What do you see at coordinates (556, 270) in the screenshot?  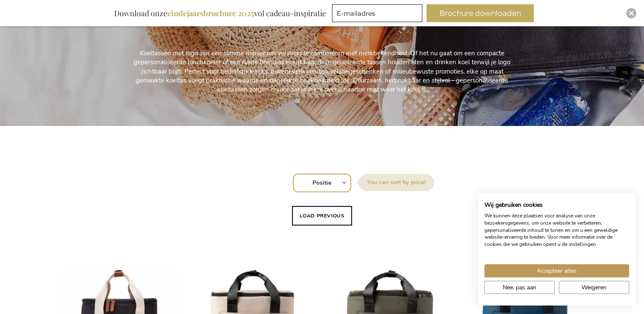 I see `span: Accepteer alles` at bounding box center [556, 270].